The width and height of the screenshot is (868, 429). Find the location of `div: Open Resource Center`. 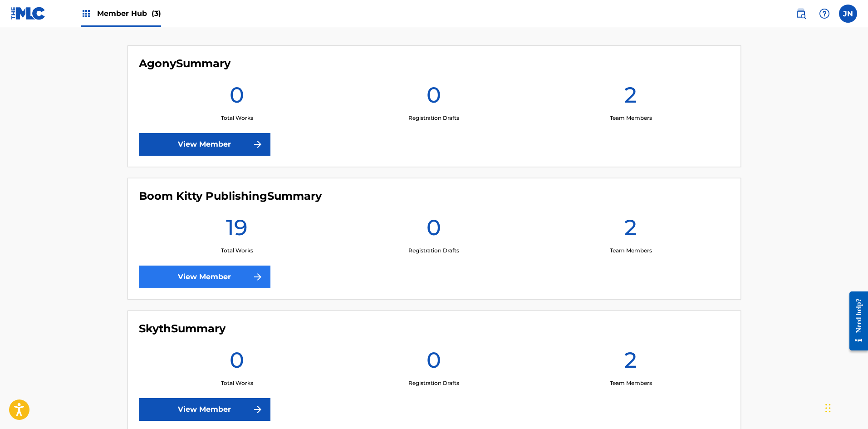

div: Open Resource Center is located at coordinates (16, 36).